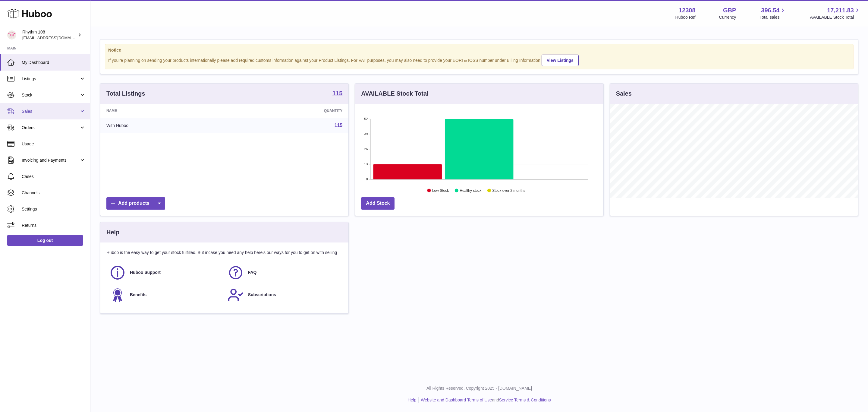 Image resolution: width=868 pixels, height=412 pixels. Describe the element at coordinates (290, 111) in the screenshot. I see `th: Quantity` at that location.